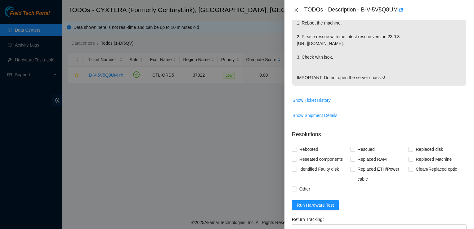  I want to click on button: Show Shipment Details, so click(315, 115).